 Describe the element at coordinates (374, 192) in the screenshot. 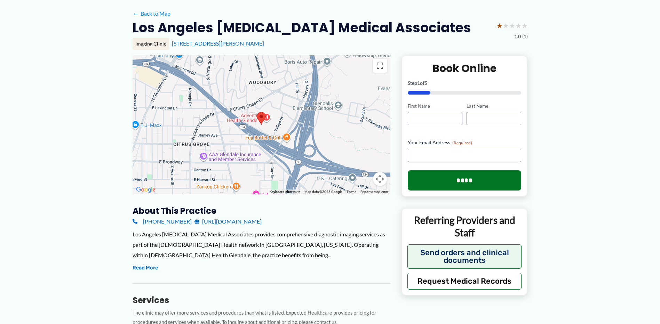

I see `a: Report a map error` at that location.